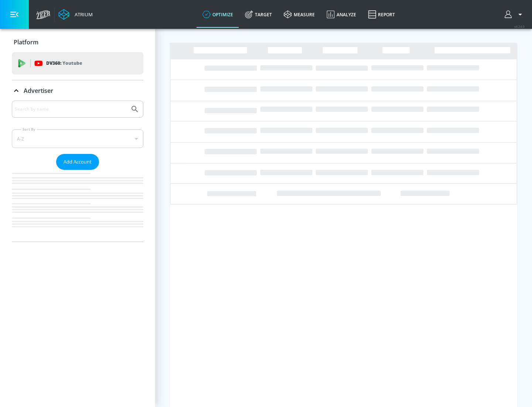 The image size is (532, 407). What do you see at coordinates (72, 63) in the screenshot?
I see `p: Youtube` at bounding box center [72, 63].